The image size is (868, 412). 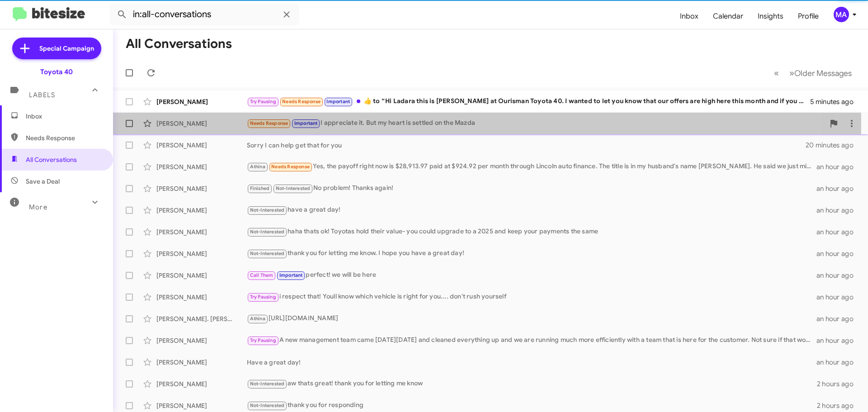 I want to click on a: Special Campaign, so click(x=56, y=48).